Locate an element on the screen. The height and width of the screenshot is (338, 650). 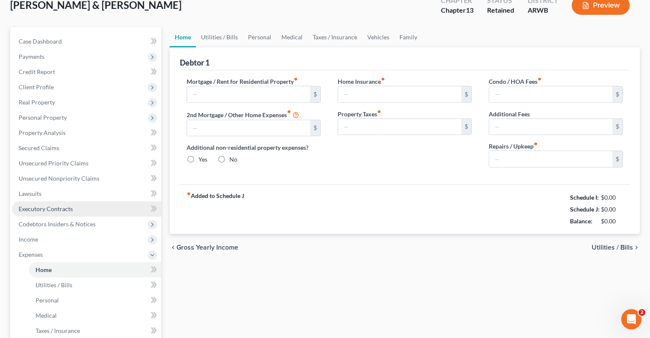
span: Expenses is located at coordinates (30, 254).